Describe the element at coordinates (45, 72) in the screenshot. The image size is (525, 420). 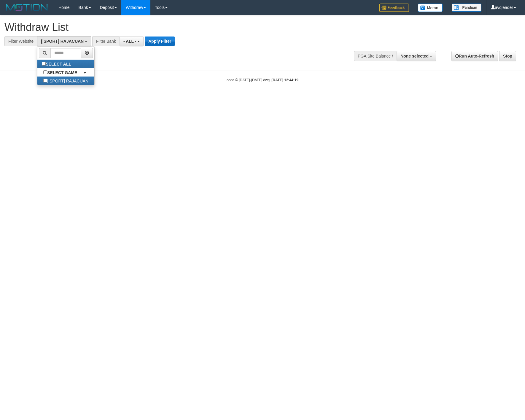
I see `input: SELECT GAME` at that location.